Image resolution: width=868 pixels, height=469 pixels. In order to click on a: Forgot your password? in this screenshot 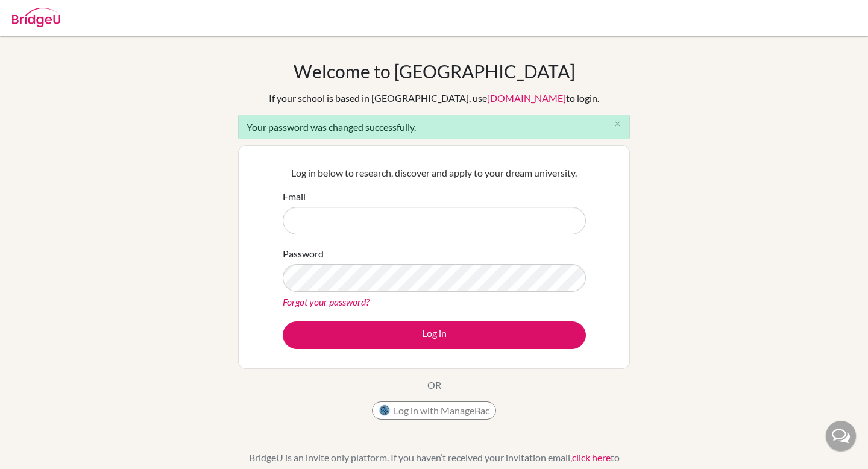, I will do `click(326, 302)`.